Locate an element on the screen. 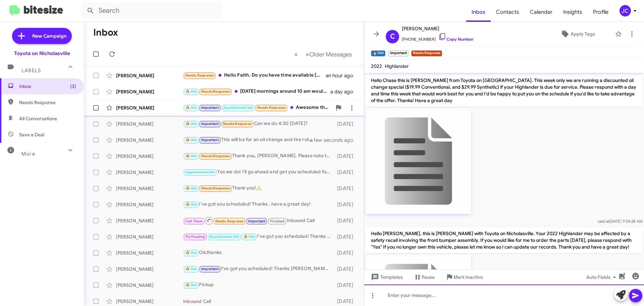  input: Search is located at coordinates (152, 11).